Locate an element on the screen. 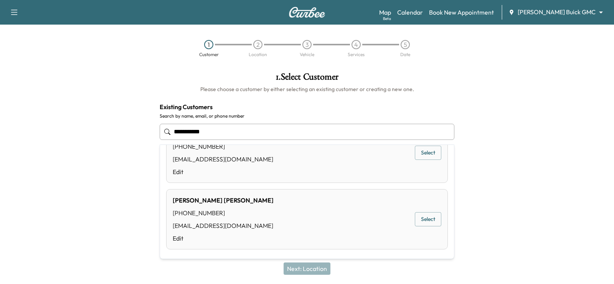  div: 3 is located at coordinates (307, 45).